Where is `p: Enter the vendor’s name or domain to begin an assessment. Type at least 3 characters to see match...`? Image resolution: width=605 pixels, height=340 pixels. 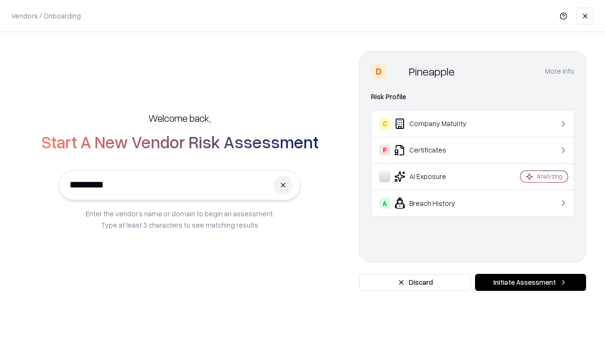 p: Enter the vendor’s name or domain to begin an assessment. Type at least 3 characters to see match... is located at coordinates (180, 219).